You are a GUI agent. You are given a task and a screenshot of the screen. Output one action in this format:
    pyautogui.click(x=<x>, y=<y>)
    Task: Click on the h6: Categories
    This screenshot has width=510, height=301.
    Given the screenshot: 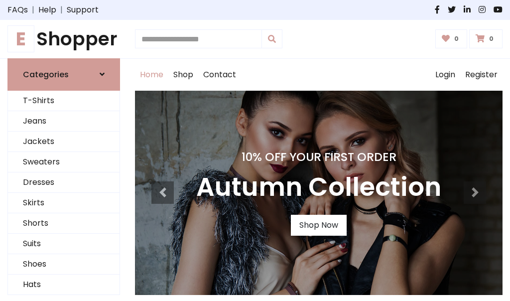 What is the action you would take?
    pyautogui.click(x=46, y=74)
    